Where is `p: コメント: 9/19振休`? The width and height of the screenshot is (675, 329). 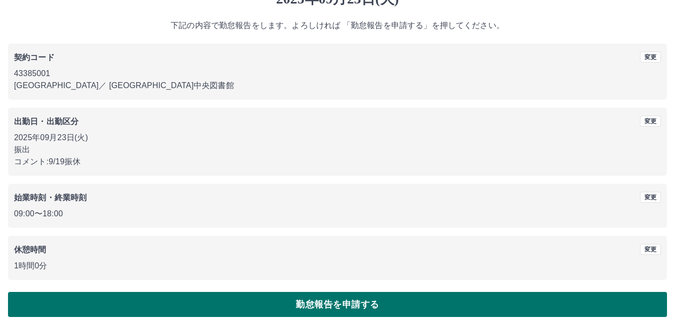
p: コメント: 9/19振休 is located at coordinates (337, 162).